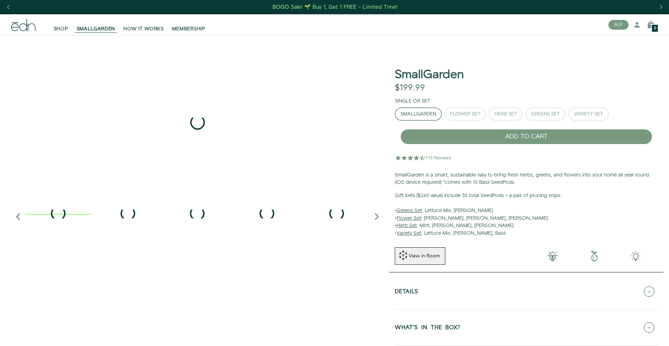 This screenshot has width=669, height=346. I want to click on img: green-earth.png, so click(594, 256).